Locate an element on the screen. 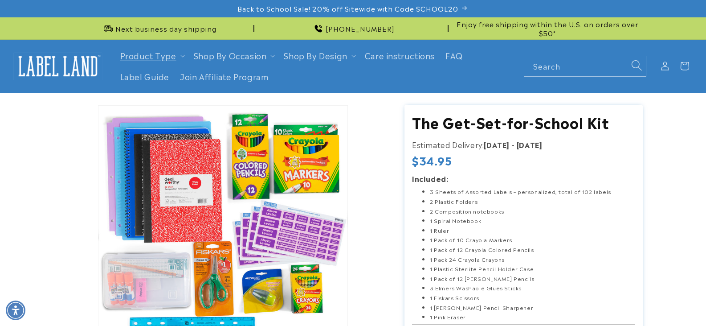 This screenshot has width=706, height=326. div: Accessibility Menu is located at coordinates (16, 310).